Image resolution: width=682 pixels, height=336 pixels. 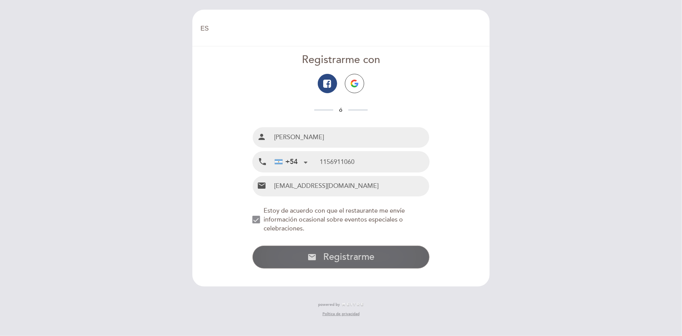 What do you see at coordinates (341, 220) in the screenshot?
I see `md-checkbox: NEW_MODAL_AGREE_RESTAURANT_SEND_OCCASIONAL_INFO` at bounding box center [341, 220].